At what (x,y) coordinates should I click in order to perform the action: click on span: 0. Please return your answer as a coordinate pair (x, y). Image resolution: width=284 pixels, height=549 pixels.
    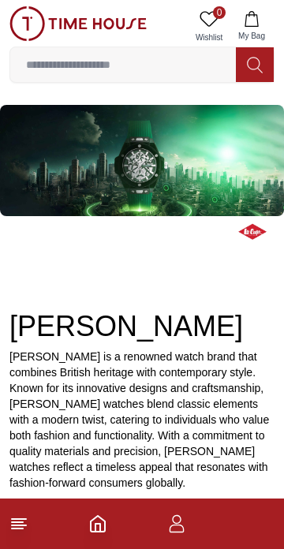
    Looking at the image, I should click on (219, 13).